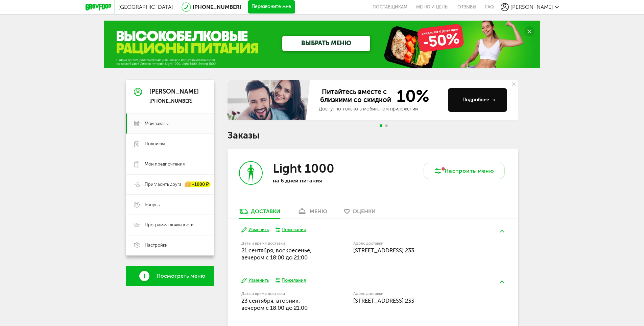  What do you see at coordinates (155, 144) in the screenshot?
I see `span: Подписка` at bounding box center [155, 144].